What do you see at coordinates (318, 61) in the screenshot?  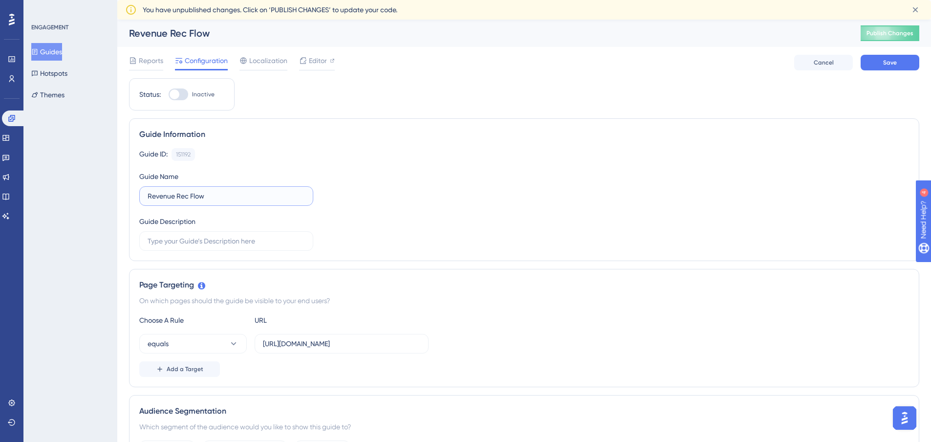 I see `span: Editor` at bounding box center [318, 61].